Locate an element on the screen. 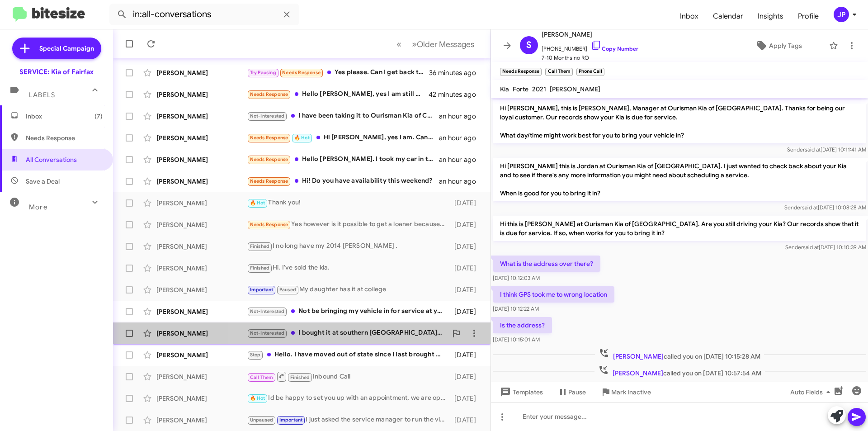  button: JP is located at coordinates (842, 15).